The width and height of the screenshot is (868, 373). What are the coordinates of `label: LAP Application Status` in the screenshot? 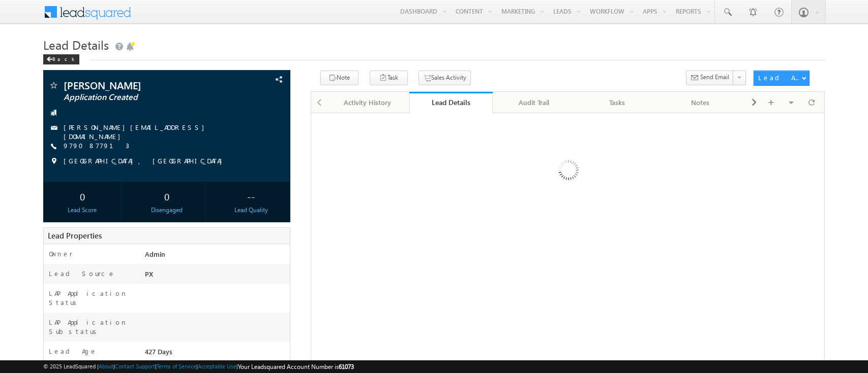 It's located at (90, 298).